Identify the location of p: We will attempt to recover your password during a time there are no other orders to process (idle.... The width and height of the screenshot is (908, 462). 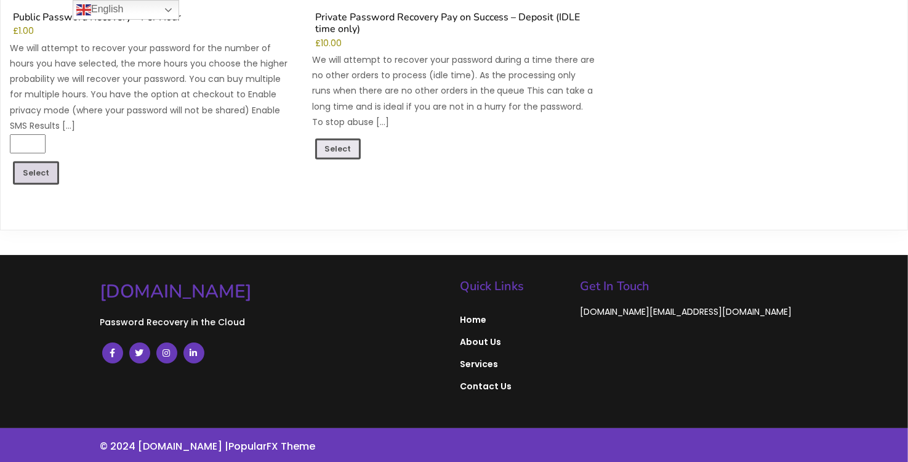
(454, 91).